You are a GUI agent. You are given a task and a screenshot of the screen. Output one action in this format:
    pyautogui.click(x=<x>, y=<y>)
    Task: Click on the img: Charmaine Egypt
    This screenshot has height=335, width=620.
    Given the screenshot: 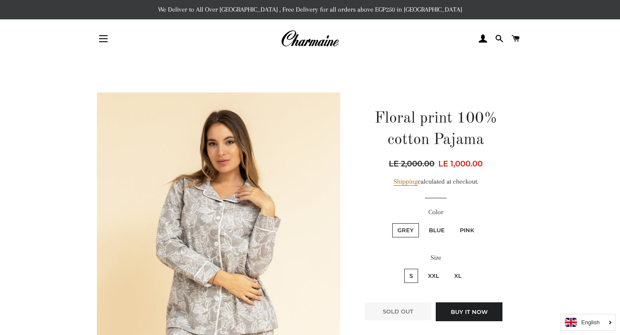 What is the action you would take?
    pyautogui.click(x=309, y=39)
    